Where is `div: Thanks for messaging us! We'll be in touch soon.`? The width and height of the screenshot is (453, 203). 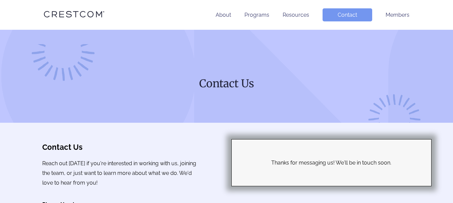
div: Thanks for messaging us! We'll be in touch soon. is located at coordinates (331, 163).